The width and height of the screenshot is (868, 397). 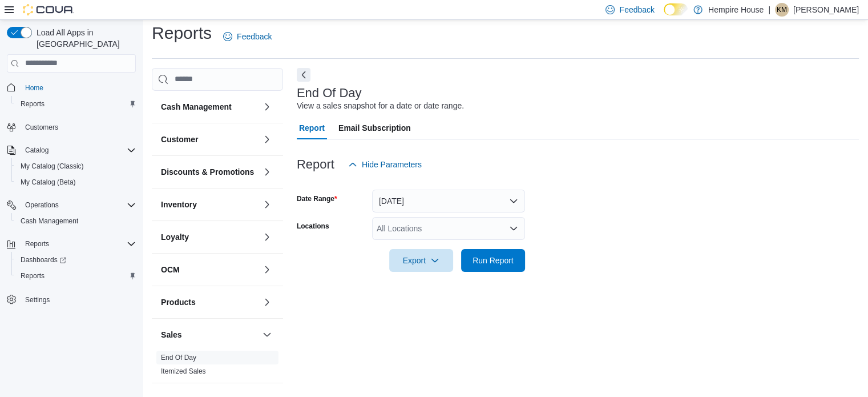 I want to click on h3: Report, so click(x=316, y=165).